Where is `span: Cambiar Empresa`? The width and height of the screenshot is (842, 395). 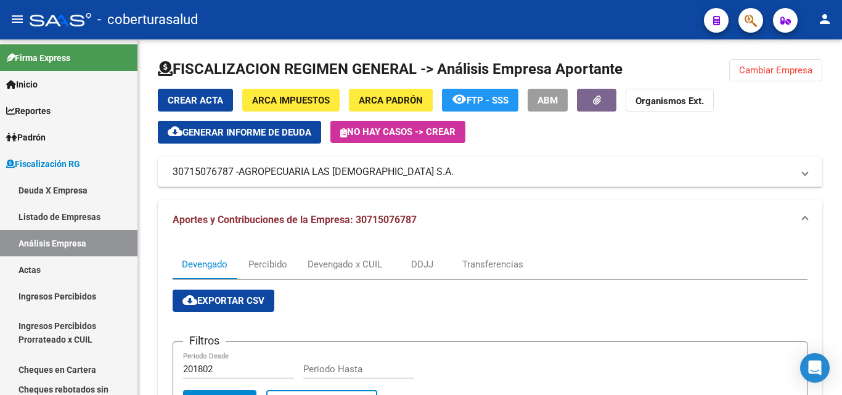 span: Cambiar Empresa is located at coordinates (776, 70).